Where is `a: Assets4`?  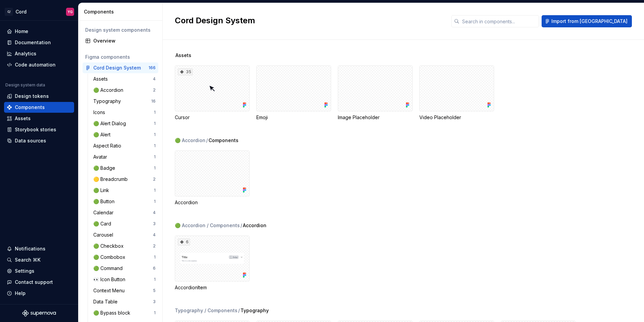
a: Assets4 is located at coordinates (124, 79).